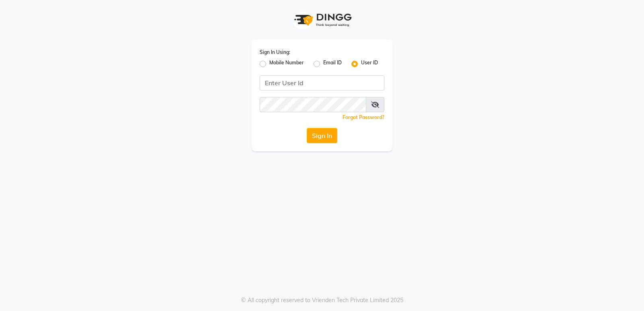  I want to click on label: User ID, so click(369, 64).